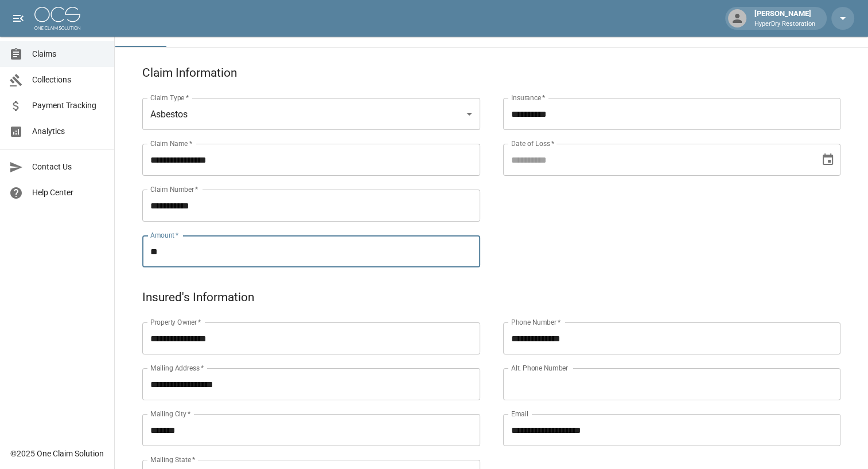 This screenshot has width=868, height=469. Describe the element at coordinates (520, 414) in the screenshot. I see `label: Email` at that location.